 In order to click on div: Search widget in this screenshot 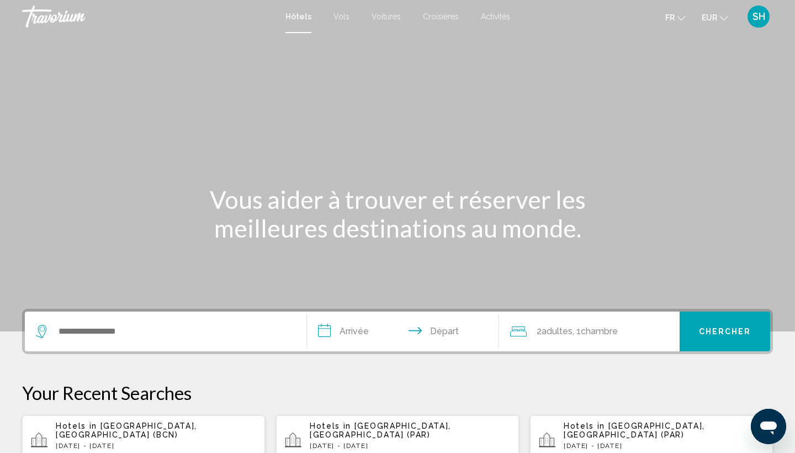, I will do `click(397, 331)`.